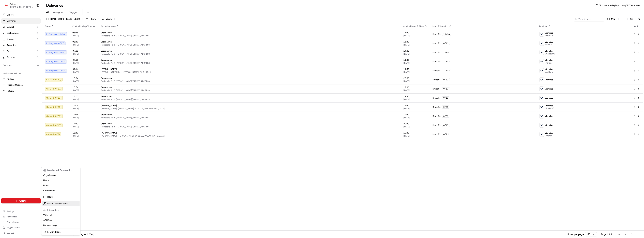 This screenshot has height=238, width=644. I want to click on div: Start new chat, so click(33, 34).